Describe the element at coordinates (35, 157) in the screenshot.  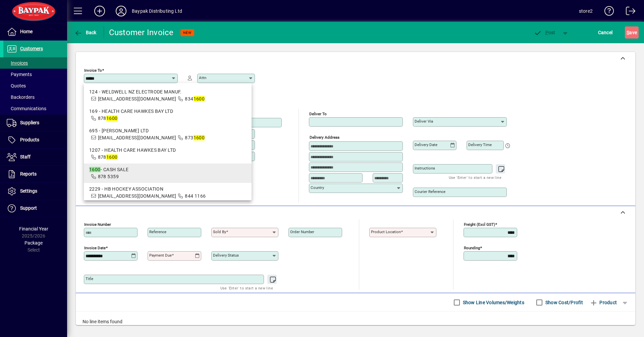
I see `a: Staff` at that location.